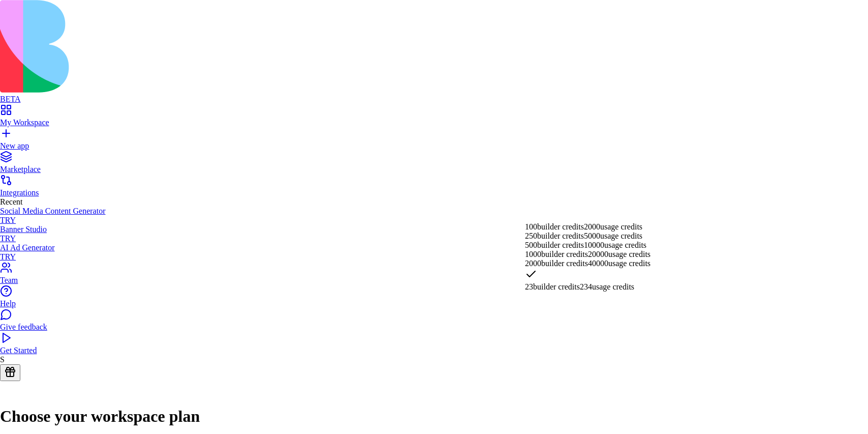  I want to click on span: 23 builder credits, so click(553, 287).